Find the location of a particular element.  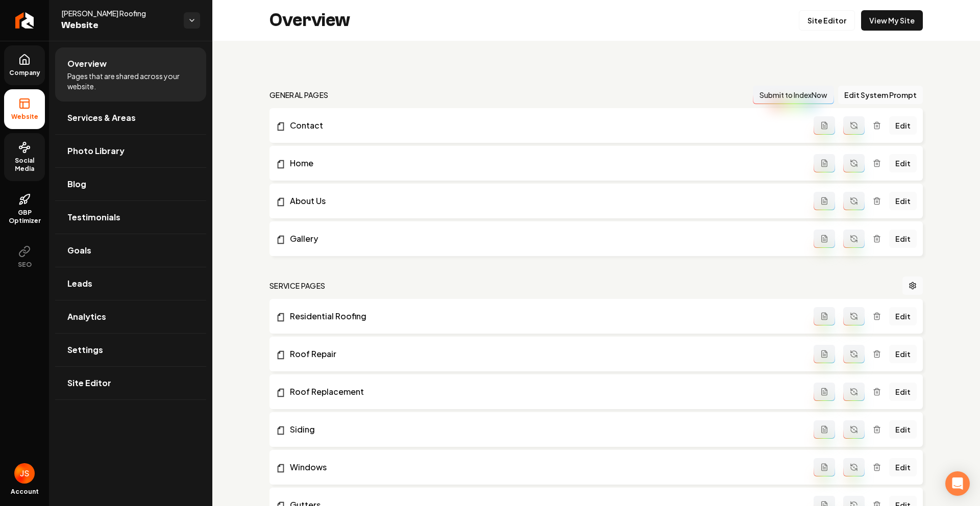

button: Submit to IndexNow is located at coordinates (793, 95).